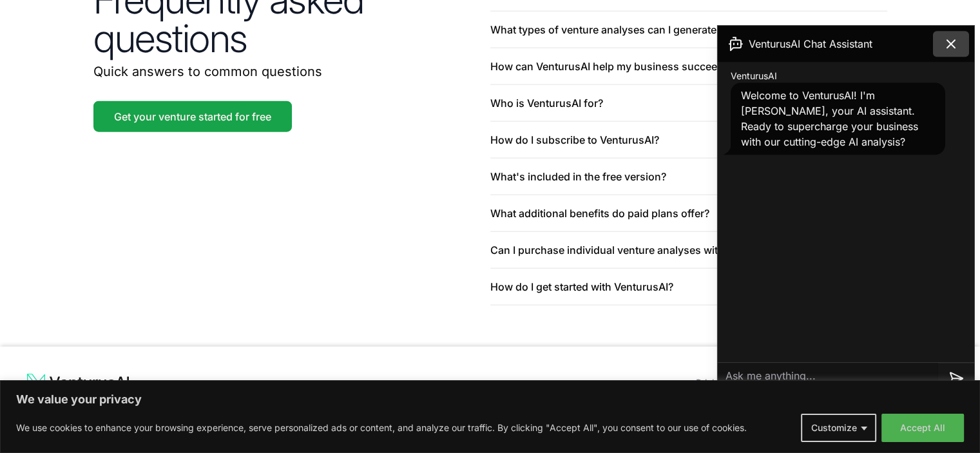 The height and width of the screenshot is (453, 980). I want to click on button: Customize, so click(838, 428).